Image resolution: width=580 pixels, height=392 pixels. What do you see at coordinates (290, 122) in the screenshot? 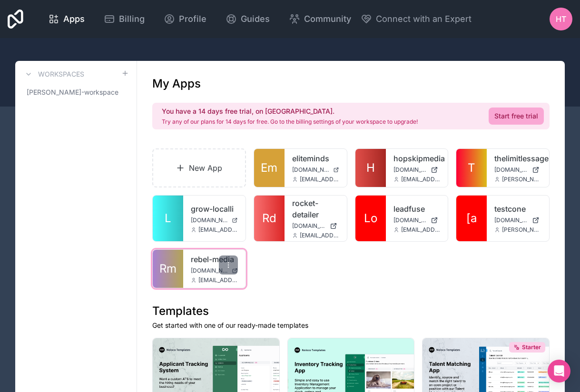
I see `p: Try any of our plans for 14 days for free. Go to the billing settings of your workspace to upgrade!` at bounding box center [290, 122].